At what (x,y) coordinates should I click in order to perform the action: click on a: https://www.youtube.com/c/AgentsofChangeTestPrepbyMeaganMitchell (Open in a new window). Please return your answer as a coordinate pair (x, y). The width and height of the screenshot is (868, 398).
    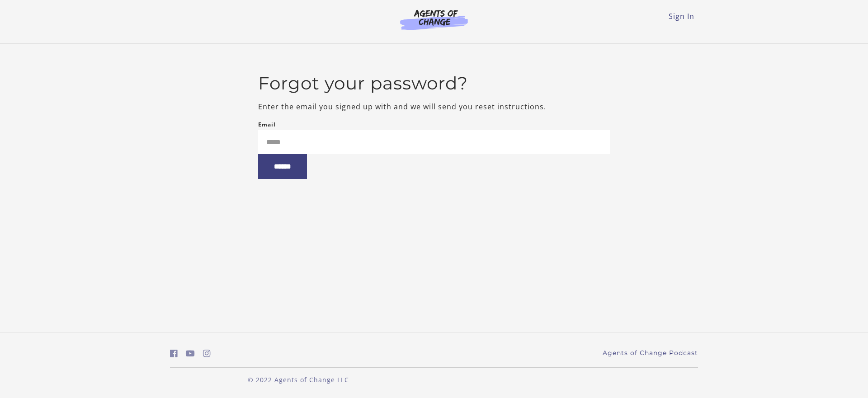
    Looking at the image, I should click on (190, 354).